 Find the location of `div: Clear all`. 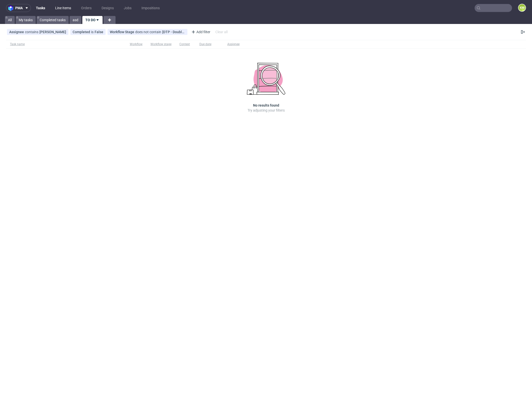

div: Clear all is located at coordinates (221, 32).